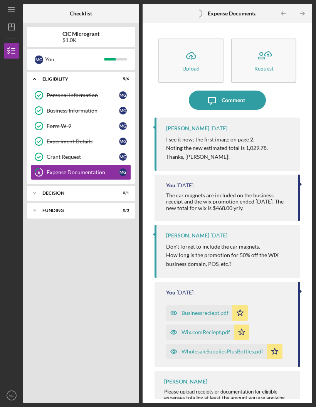 The width and height of the screenshot is (316, 407). I want to click on p: Don't forget to include the car magnets., so click(229, 247).